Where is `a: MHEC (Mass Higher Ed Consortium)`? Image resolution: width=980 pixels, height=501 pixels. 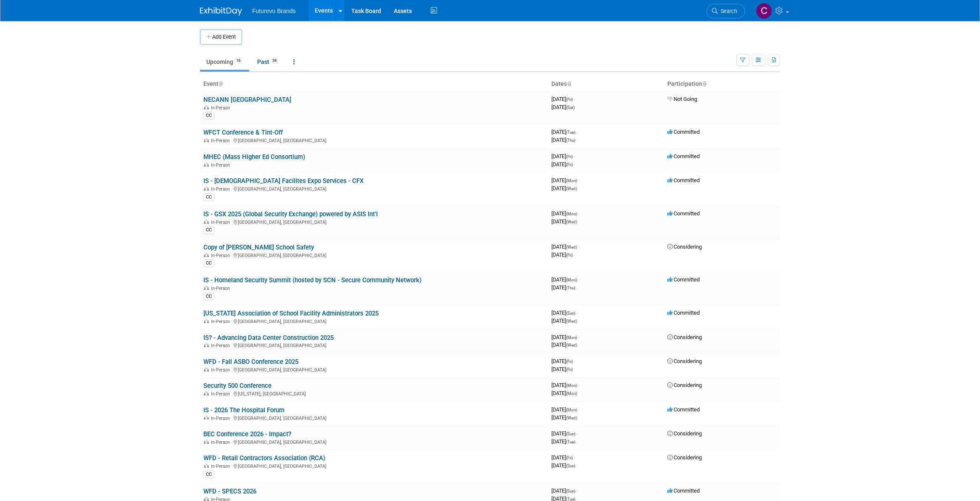 a: MHEC (Mass Higher Ed Consortium) is located at coordinates (254, 157).